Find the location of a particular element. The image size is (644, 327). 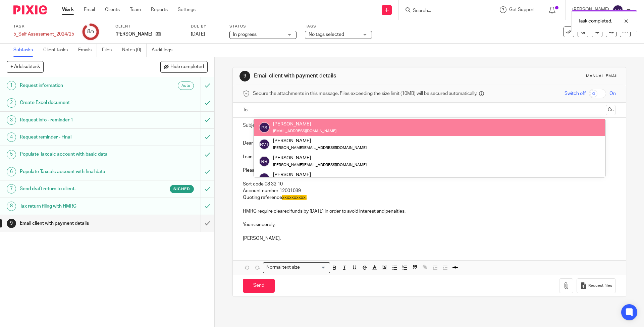

span: xxxxxxxxxx. is located at coordinates (294, 198).